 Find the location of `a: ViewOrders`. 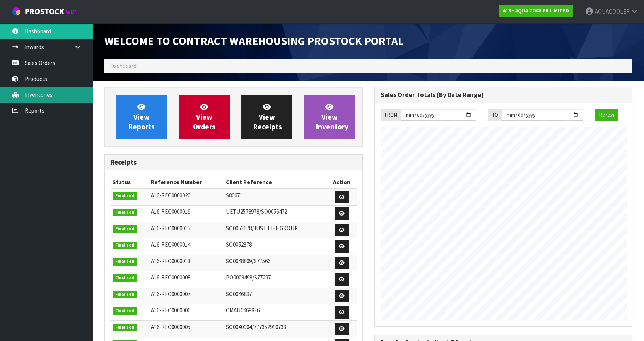

a: ViewOrders is located at coordinates (204, 117).